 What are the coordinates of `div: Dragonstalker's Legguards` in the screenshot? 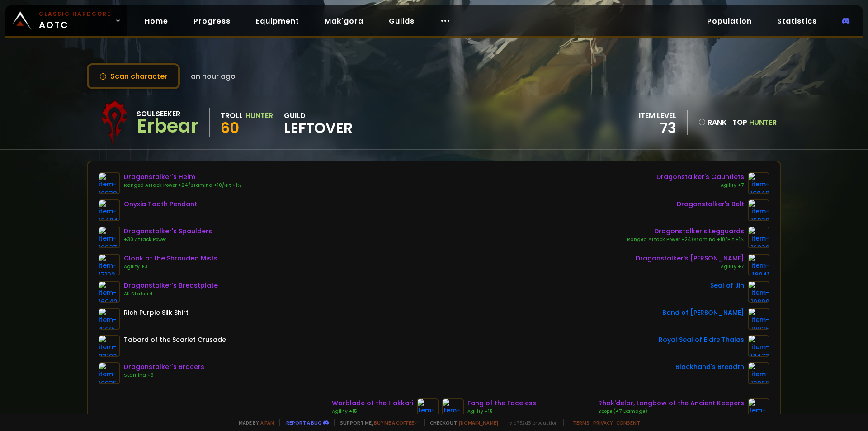 It's located at (685, 231).